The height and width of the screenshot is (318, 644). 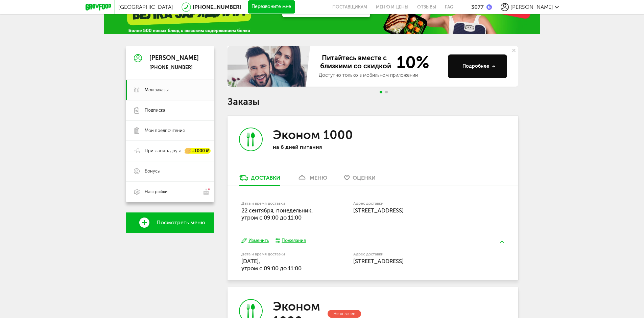 What do you see at coordinates (313, 135) in the screenshot?
I see `h3: Эконом 1000` at bounding box center [313, 135].